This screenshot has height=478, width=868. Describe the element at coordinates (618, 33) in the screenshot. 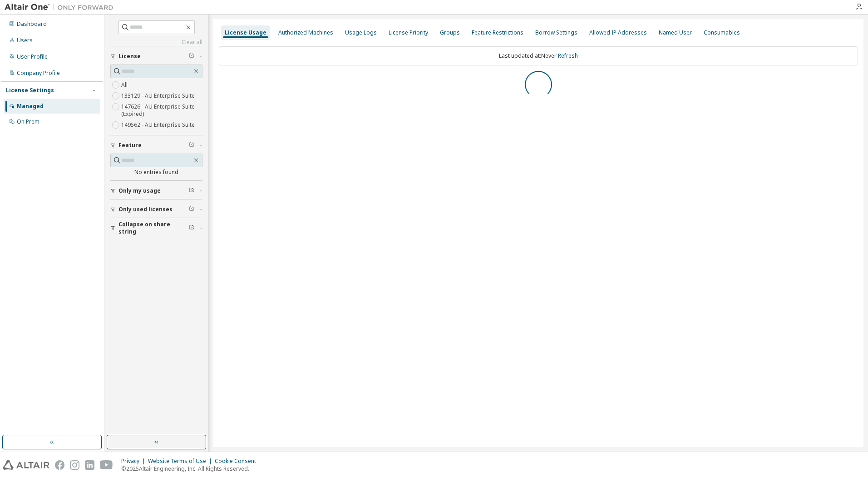

I see `div: Allowed IP Addresses` at that location.